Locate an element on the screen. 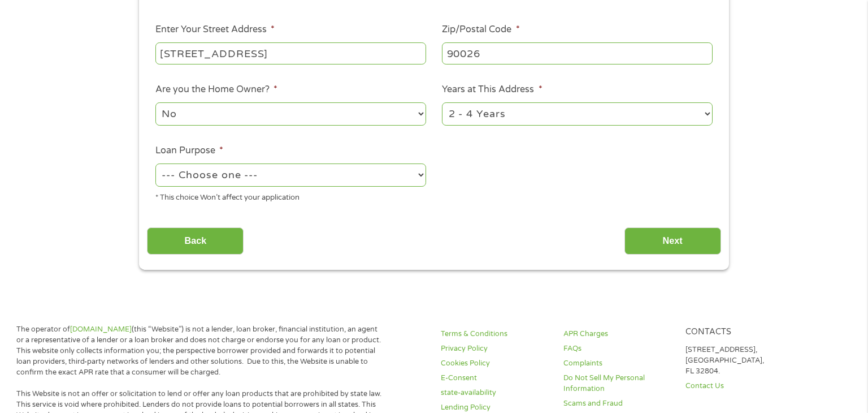 Image resolution: width=868 pixels, height=413 pixels. a: Cookies Policy is located at coordinates (495, 363).